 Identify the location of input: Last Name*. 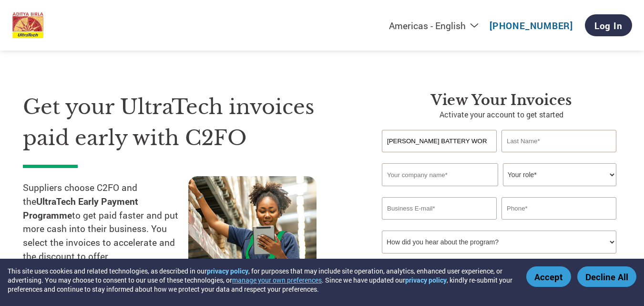
(559, 141).